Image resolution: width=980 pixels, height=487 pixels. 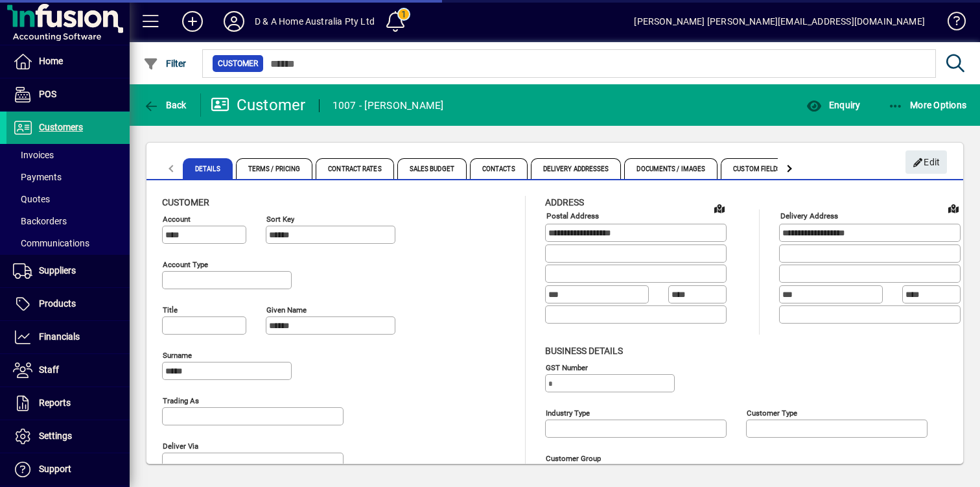 I want to click on a: POS, so click(x=68, y=94).